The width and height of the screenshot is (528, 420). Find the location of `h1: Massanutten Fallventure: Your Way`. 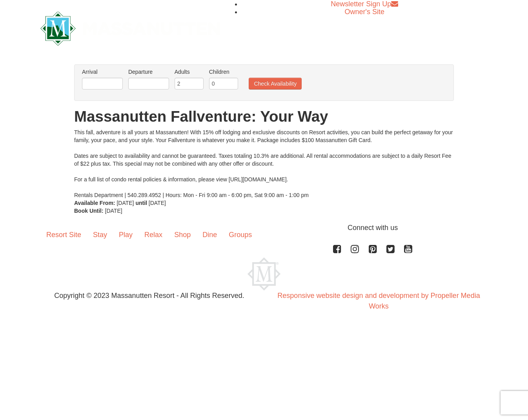

h1: Massanutten Fallventure: Your Way is located at coordinates (264, 117).